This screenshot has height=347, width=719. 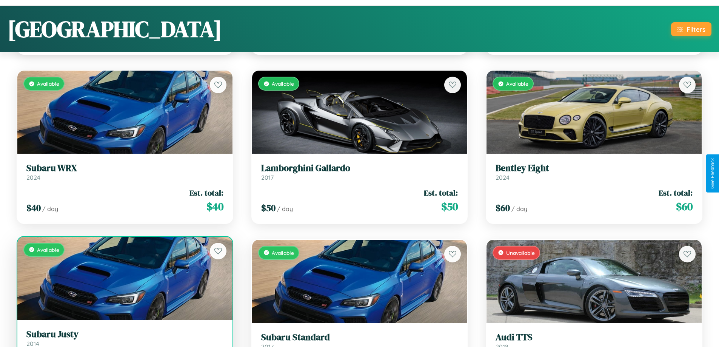 I want to click on span: Unavailable, so click(x=520, y=252).